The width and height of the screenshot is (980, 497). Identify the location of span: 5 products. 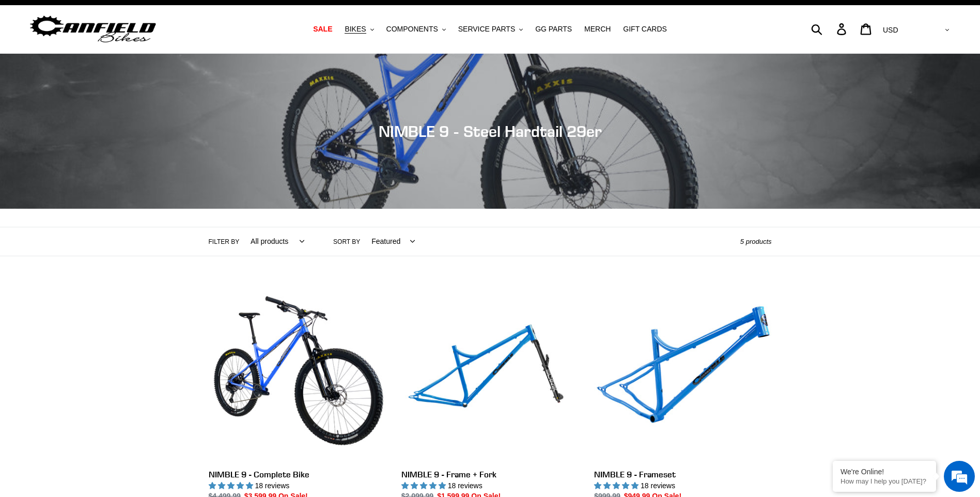
(756, 241).